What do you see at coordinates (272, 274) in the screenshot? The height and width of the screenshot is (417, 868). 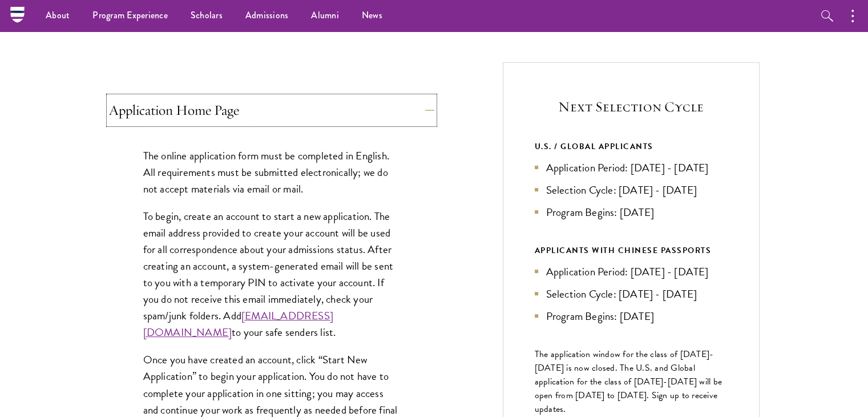 I see `p: To begin, create an account to start a new application. The email address provided to create your...` at bounding box center [272, 274].